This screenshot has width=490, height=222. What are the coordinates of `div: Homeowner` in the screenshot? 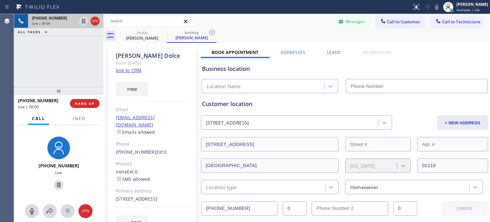 It's located at (364, 186).